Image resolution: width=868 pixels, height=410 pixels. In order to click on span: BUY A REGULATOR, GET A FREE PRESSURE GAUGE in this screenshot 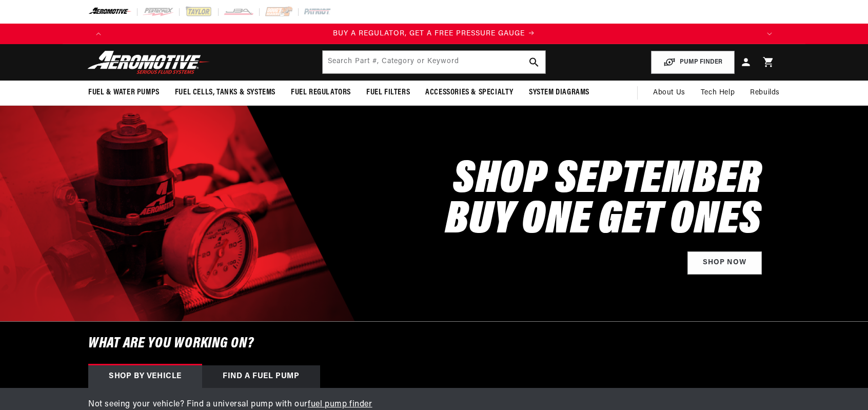, I will do `click(429, 33)`.